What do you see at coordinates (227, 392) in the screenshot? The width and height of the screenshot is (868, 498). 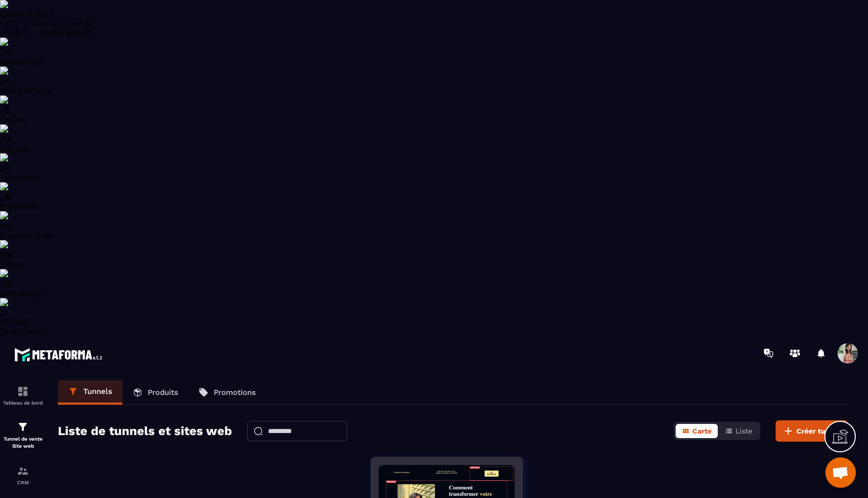 I see `a: Promotions` at bounding box center [227, 392].